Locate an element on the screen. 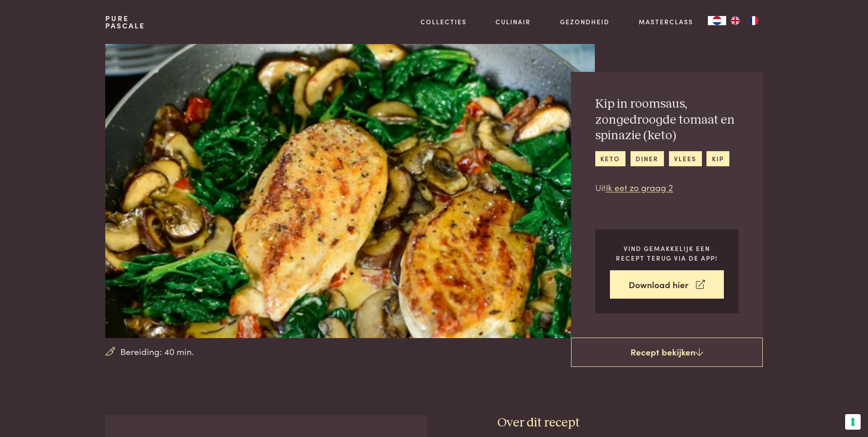  a: EN is located at coordinates (736, 20).